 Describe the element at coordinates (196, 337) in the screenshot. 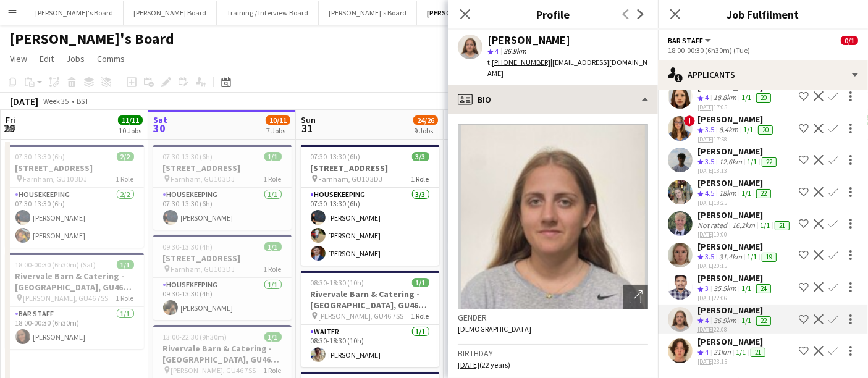

I see `span: 13:00-22:30 (9h30m)` at that location.